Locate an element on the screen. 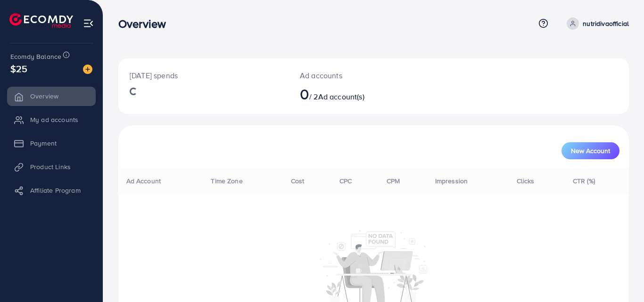 This screenshot has height=302, width=644. button: New Account is located at coordinates (590, 151).